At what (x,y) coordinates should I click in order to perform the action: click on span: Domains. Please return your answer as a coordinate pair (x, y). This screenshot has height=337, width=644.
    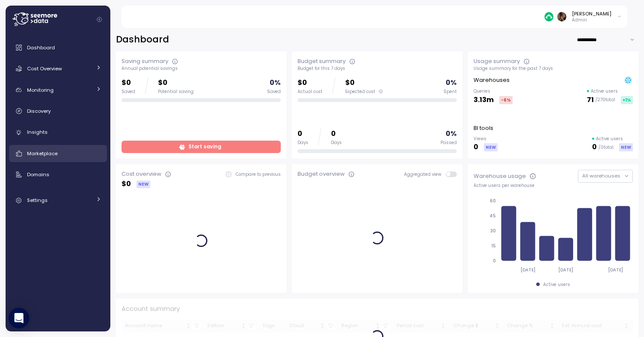
    Looking at the image, I should click on (38, 175).